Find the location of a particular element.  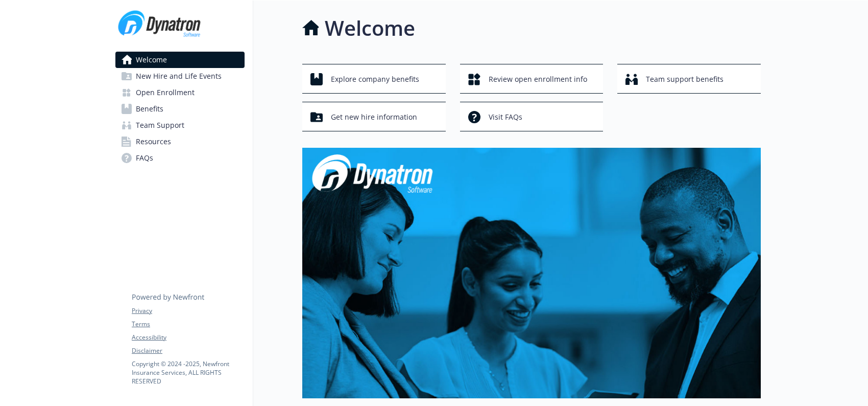

span: Get new hire information is located at coordinates (374, 117).